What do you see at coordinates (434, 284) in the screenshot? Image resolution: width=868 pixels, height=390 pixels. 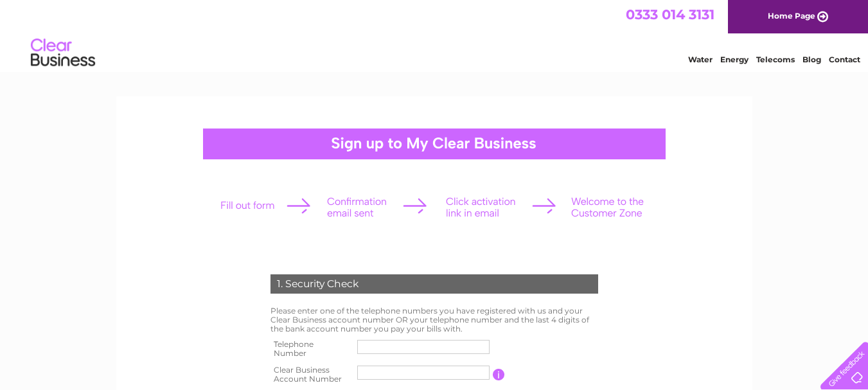 I see `div: 1. Security Check` at bounding box center [434, 284].